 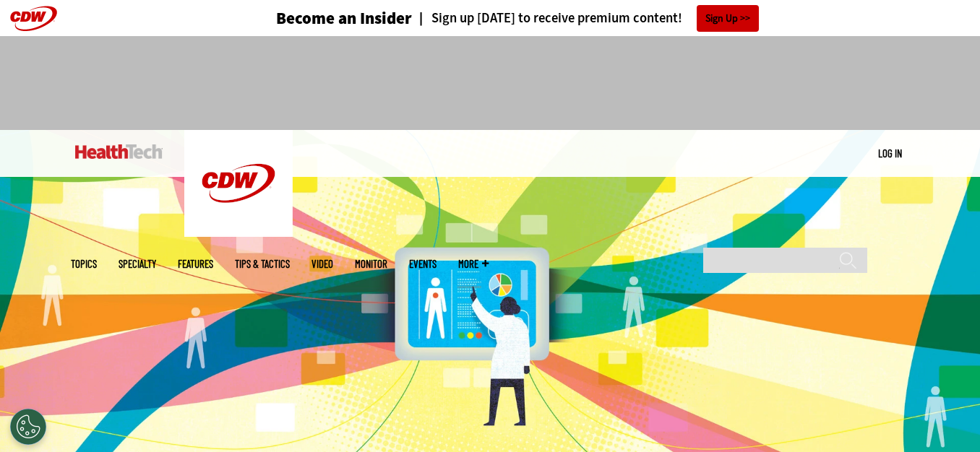 I want to click on a: Events, so click(x=422, y=263).